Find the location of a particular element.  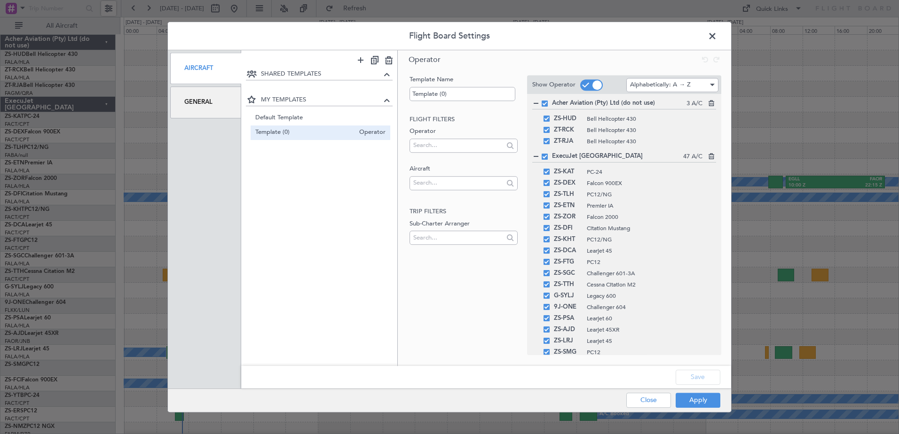

label: Operator is located at coordinates (463, 132).